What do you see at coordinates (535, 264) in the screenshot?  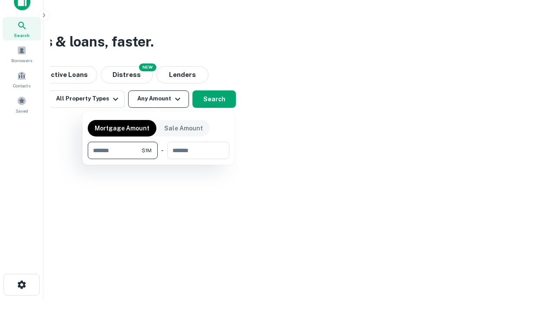 I see `div: Chat Widget` at bounding box center [535, 264].